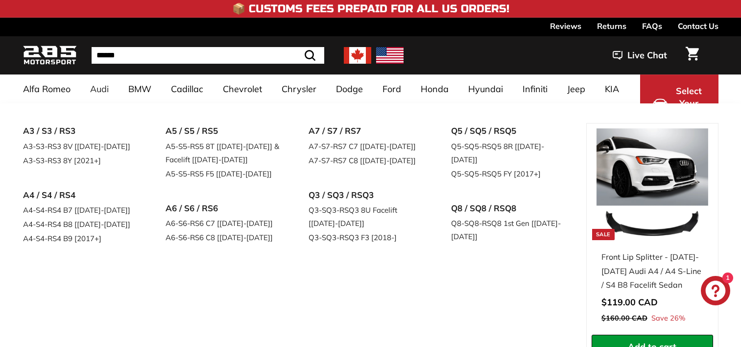 This screenshot has width=741, height=347. Describe the element at coordinates (349, 89) in the screenshot. I see `a: Dodge` at that location.